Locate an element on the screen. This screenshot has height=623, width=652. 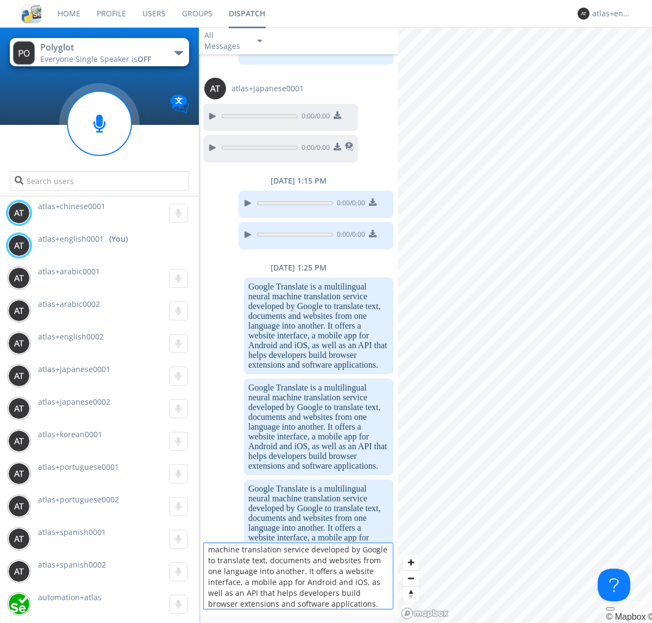
button: PolyglotEveryone·Single Speaker isOFF is located at coordinates (99, 52).